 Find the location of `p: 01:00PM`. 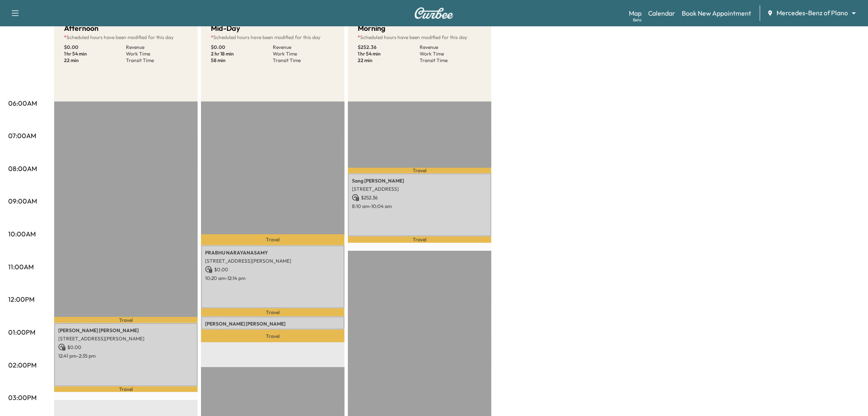

p: 01:00PM is located at coordinates (22, 332).